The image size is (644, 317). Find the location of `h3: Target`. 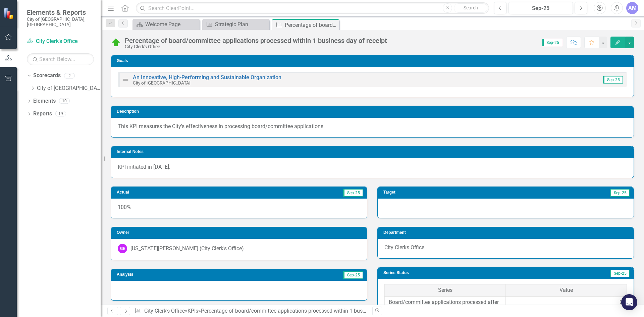

h3: Target is located at coordinates (429, 192).